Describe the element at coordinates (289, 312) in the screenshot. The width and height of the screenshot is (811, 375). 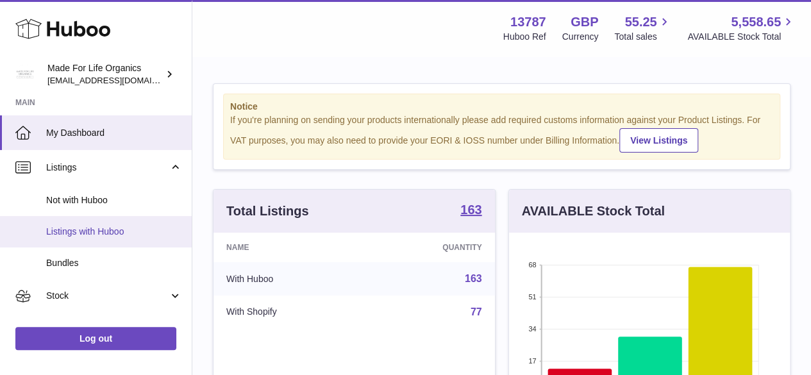
I see `td: With Shopify` at that location.